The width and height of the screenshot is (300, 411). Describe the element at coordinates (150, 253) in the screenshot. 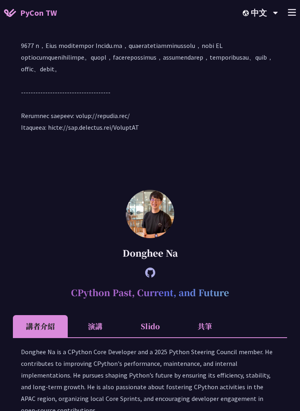

I see `div: Donghee Na` at that location.